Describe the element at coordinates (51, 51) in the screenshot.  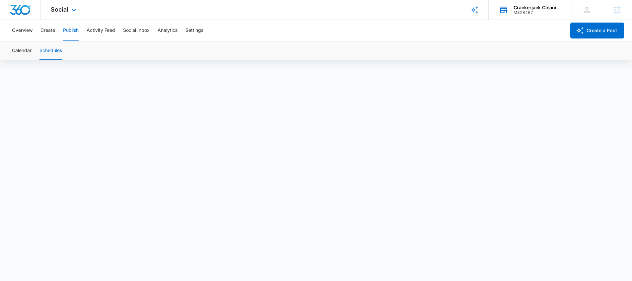
I see `button: Schedules` at that location.